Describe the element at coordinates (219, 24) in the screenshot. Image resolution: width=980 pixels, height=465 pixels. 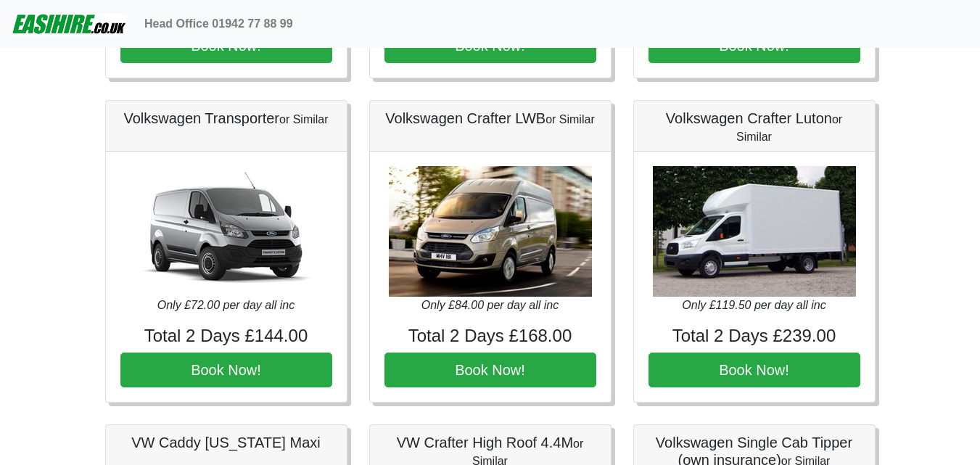
I see `a: Head Office 01942 77 88 99` at that location.